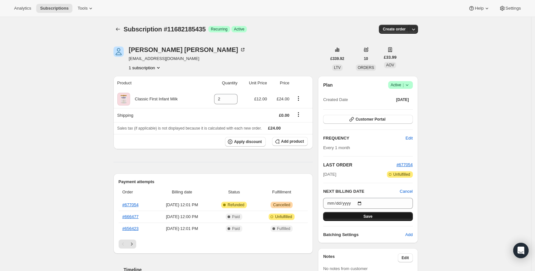 This screenshot has height=271, width=535. Describe the element at coordinates (234, 192) in the screenshot. I see `span: Status` at that location.